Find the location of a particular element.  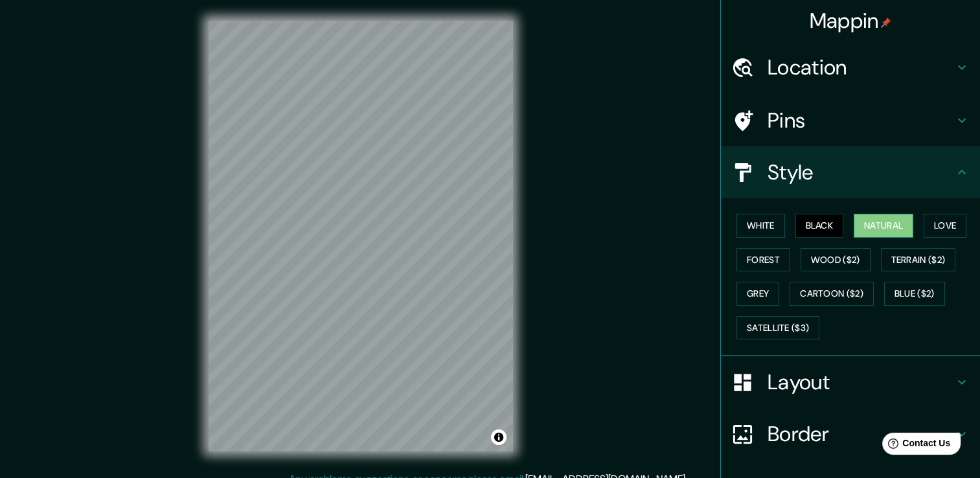

button: Forest is located at coordinates (763, 259).